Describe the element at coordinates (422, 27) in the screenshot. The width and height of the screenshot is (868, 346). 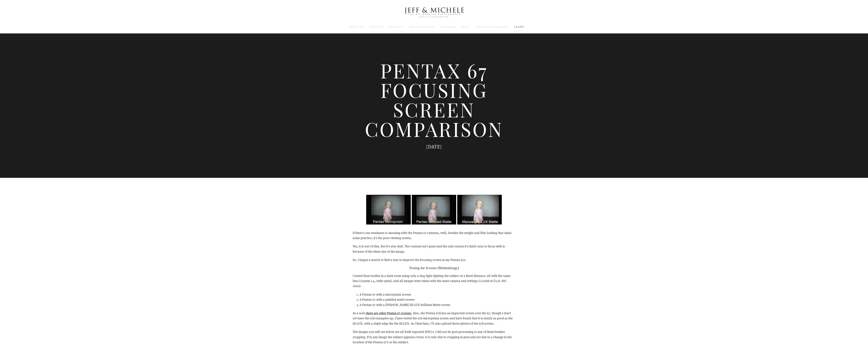
I see `span: Press & Reviews` at that location.